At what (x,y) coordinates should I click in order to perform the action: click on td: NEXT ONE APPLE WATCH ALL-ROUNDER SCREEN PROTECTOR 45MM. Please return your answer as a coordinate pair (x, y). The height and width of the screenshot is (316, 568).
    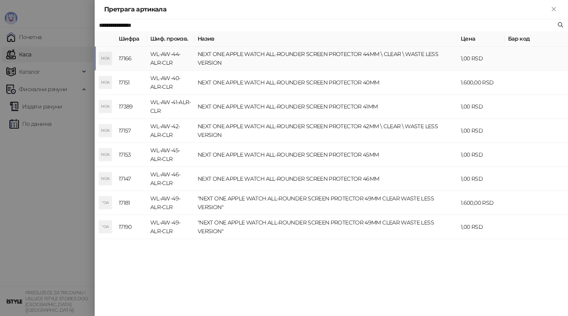
    Looking at the image, I should click on (326, 155).